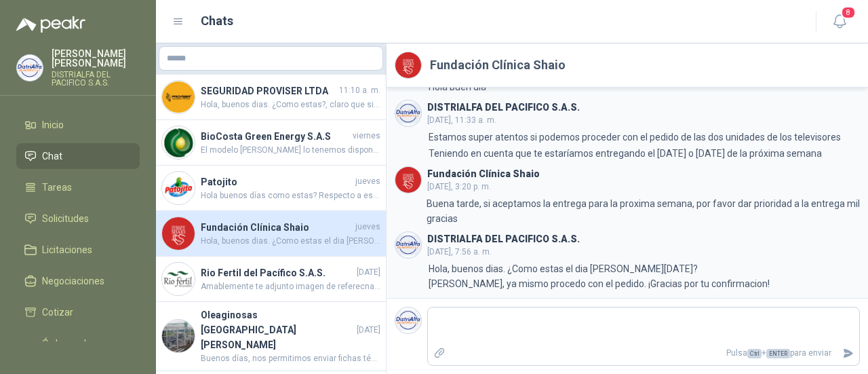  What do you see at coordinates (754, 354) in the screenshot?
I see `span: Ctrl` at bounding box center [754, 354].